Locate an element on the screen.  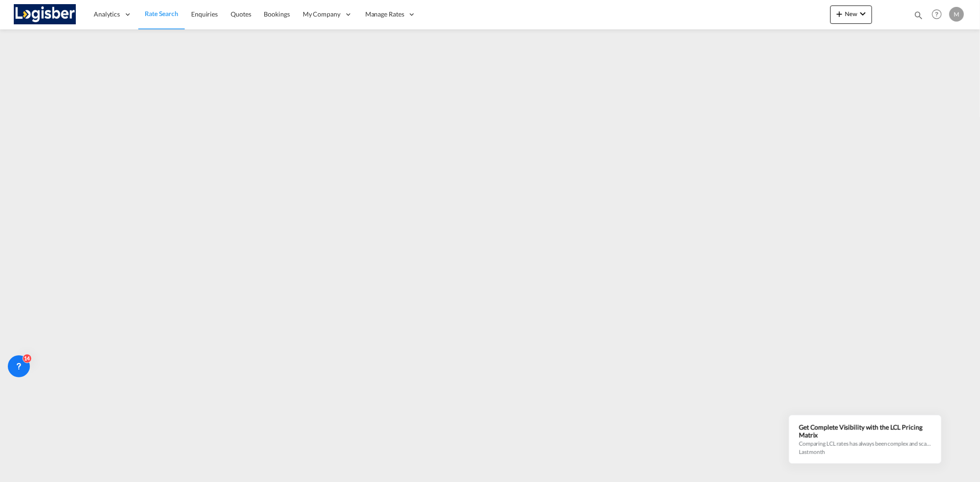
span: Quotes is located at coordinates (241, 14).